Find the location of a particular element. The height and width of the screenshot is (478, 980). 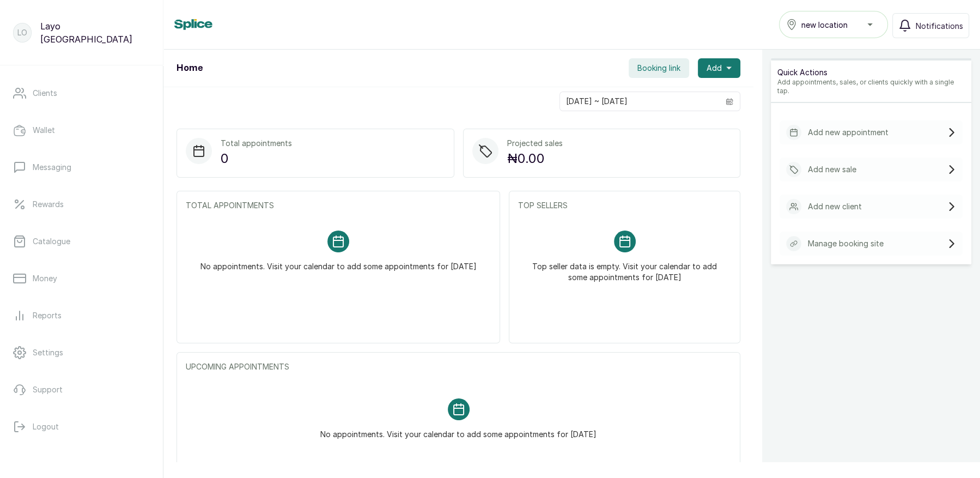

p: Logout is located at coordinates (45, 427).